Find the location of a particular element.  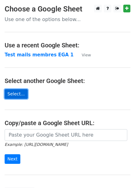

input: Paste your Google Sheet URL here is located at coordinates (66, 135).